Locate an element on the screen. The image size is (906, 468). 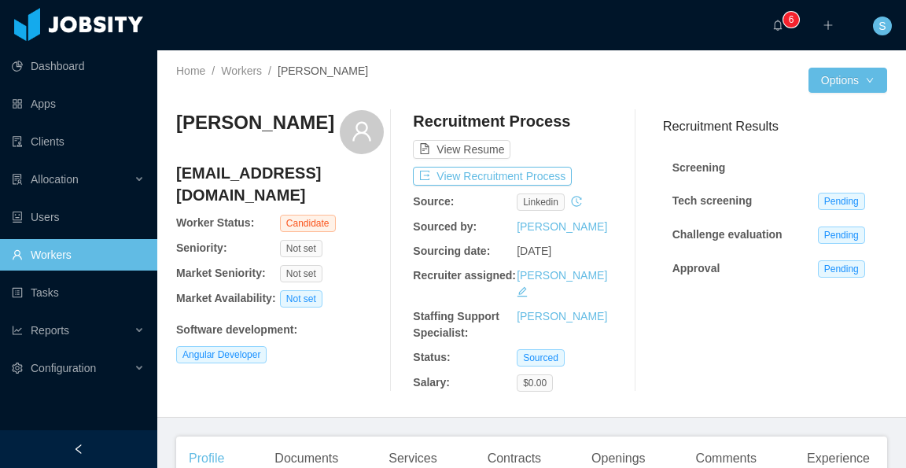
i: icon: edit is located at coordinates (522, 292).